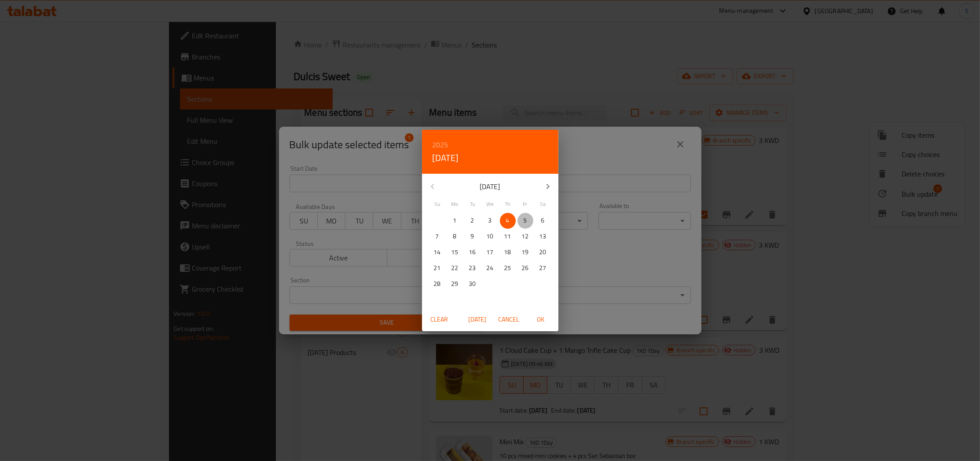 The image size is (980, 461). What do you see at coordinates (472, 204) in the screenshot?
I see `span: Tu` at bounding box center [472, 204].